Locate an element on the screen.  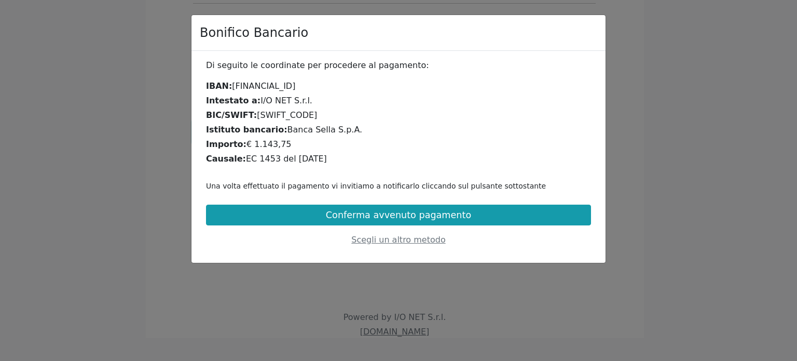
small: Una volta effettuato il pagamento vi invitiamo a notificarlo cliccando sul pulsante sottostante is located at coordinates (376, 186).